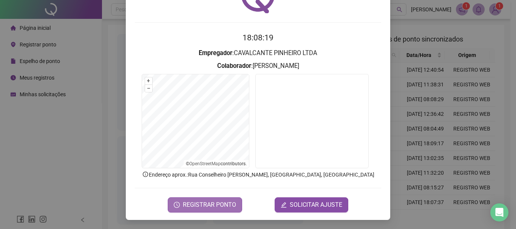 This screenshot has width=516, height=229. What do you see at coordinates (177, 205) in the screenshot?
I see `span: clock-circle` at bounding box center [177, 205].